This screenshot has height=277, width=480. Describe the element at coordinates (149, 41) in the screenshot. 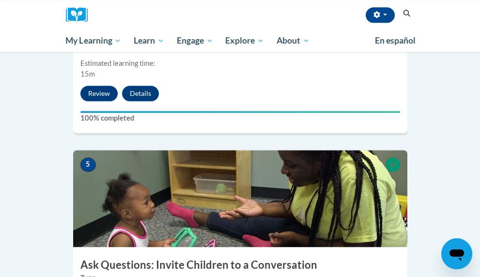

I see `span: Learn` at that location.